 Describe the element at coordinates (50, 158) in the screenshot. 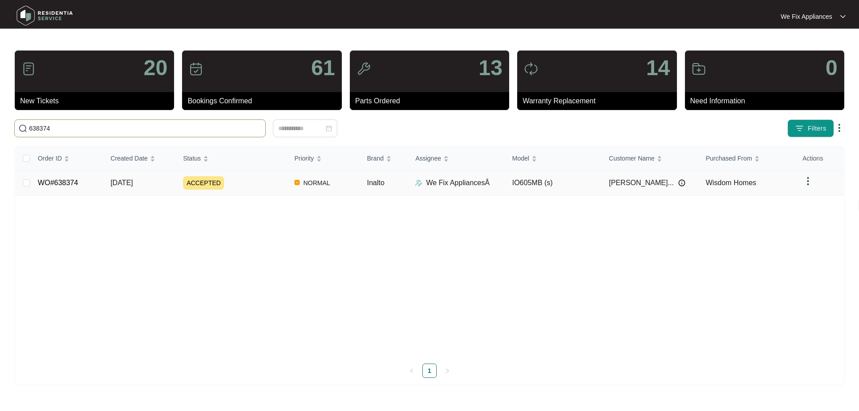

I see `span: Order ID` at that location.